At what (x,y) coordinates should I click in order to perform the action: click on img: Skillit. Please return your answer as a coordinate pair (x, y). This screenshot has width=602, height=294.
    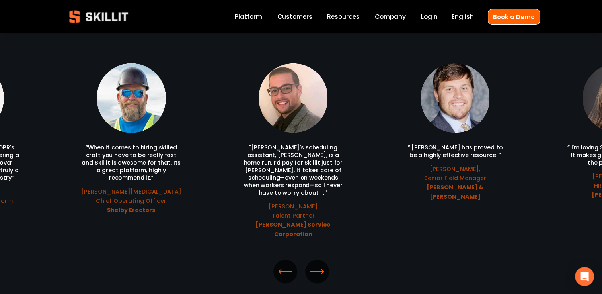
    Looking at the image, I should click on (99, 17).